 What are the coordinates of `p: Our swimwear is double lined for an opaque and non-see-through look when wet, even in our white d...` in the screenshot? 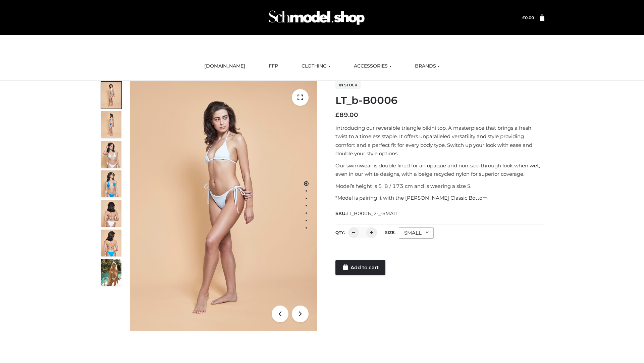 It's located at (440, 169).